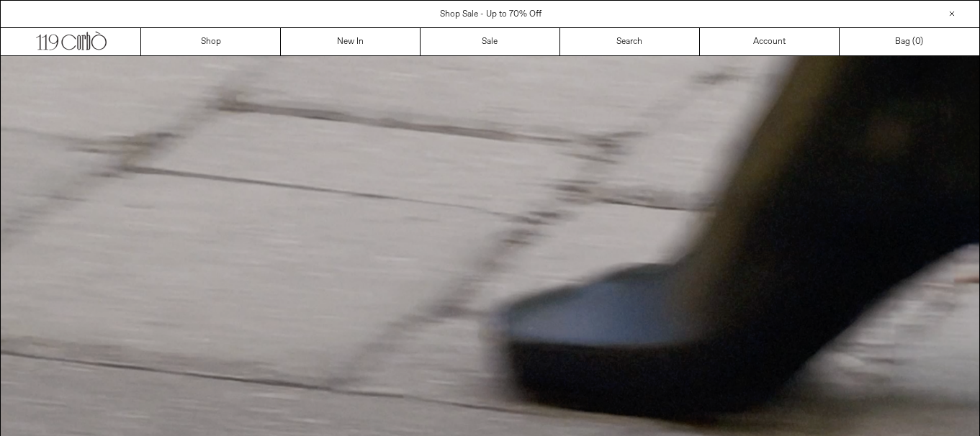 This screenshot has width=980, height=436. What do you see at coordinates (630, 42) in the screenshot?
I see `a: Search` at bounding box center [630, 42].